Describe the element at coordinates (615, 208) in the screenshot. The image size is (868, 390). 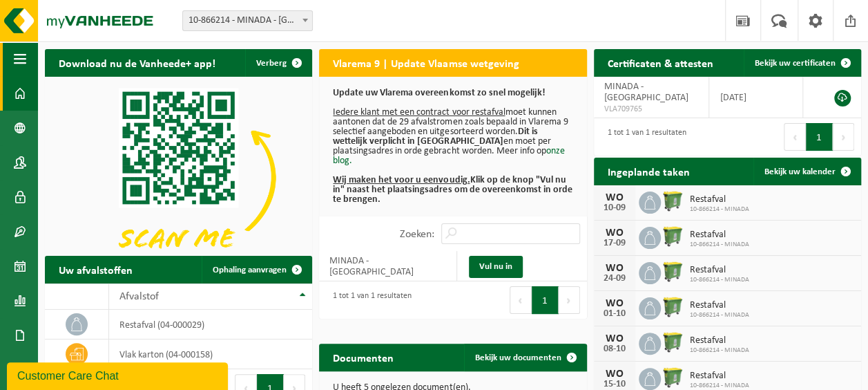
I see `div: 10-09` at that location.